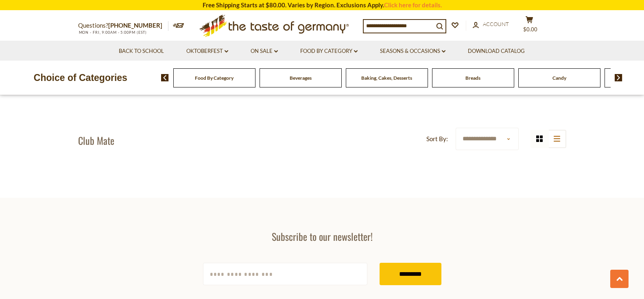  What do you see at coordinates (112, 32) in the screenshot?
I see `span: MON - FRI, 9:00AM - 5:00PM (EST)` at bounding box center [112, 32].